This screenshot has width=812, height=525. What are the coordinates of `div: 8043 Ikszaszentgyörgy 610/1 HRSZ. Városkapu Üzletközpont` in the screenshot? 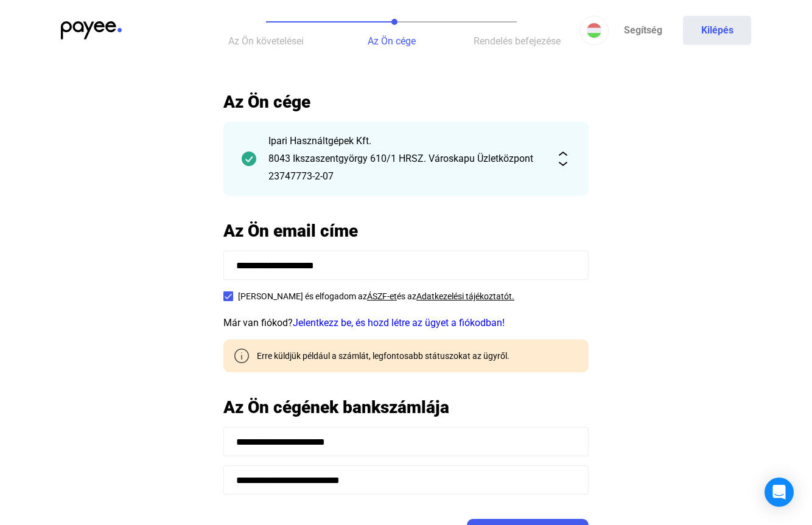 It's located at (406, 159).